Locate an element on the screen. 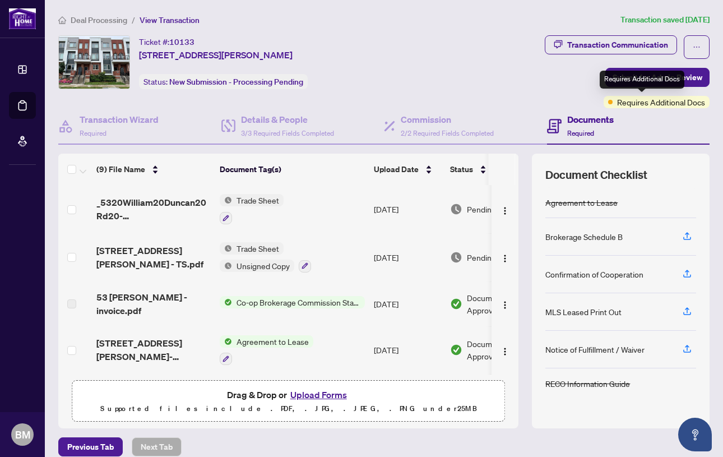 The image size is (723, 457). img: logo is located at coordinates (22, 19).